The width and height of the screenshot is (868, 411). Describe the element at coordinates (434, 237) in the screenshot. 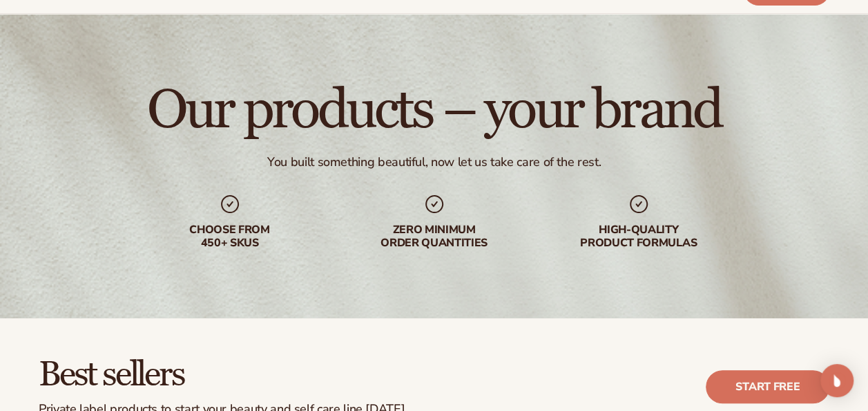

I see `div: Zero minimum order quantities` at that location.